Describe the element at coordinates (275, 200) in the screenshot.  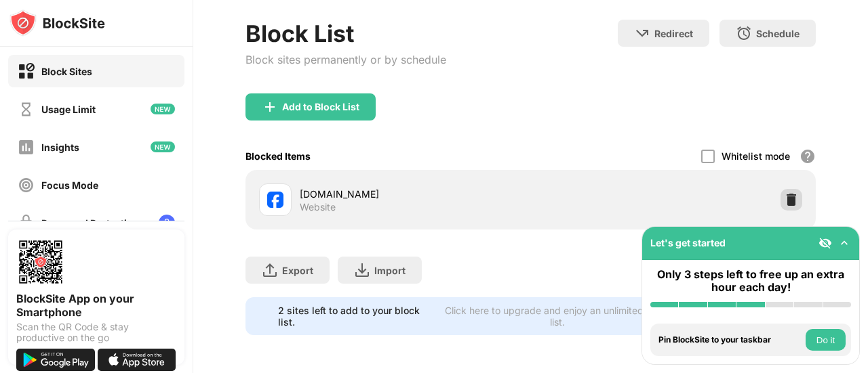
I see `img: favicons` at that location.